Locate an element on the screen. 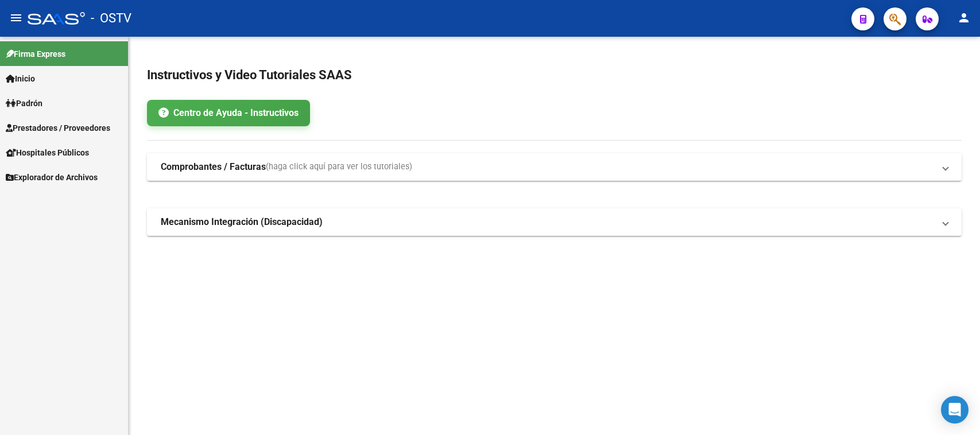 This screenshot has height=435, width=980. h2: Instructivos y Video Tutoriales SAAS is located at coordinates (554, 75).